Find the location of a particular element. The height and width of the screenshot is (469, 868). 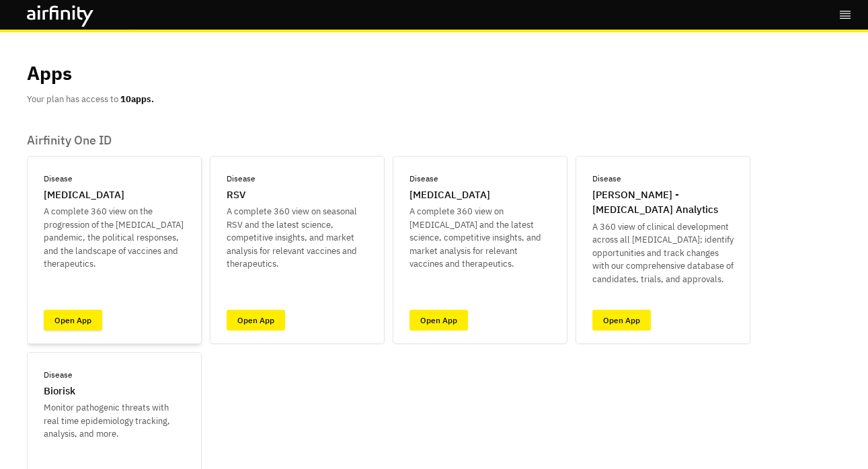

p: Biorisk is located at coordinates (59, 391).